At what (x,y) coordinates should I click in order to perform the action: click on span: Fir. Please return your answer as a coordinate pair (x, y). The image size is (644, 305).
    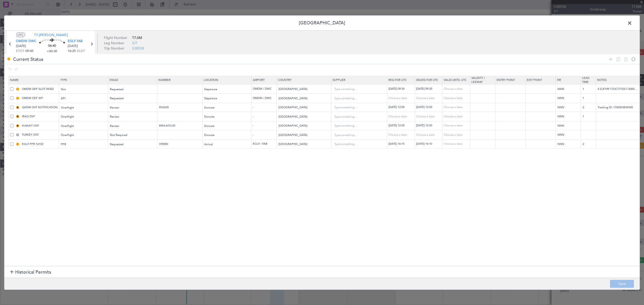
    Looking at the image, I should click on (559, 80).